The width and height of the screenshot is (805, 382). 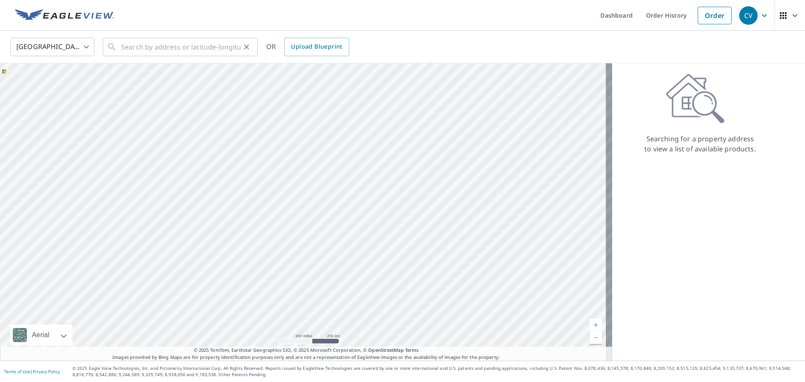 What do you see at coordinates (596, 338) in the screenshot?
I see `a: Current Level 5, Zoom Out` at bounding box center [596, 338].